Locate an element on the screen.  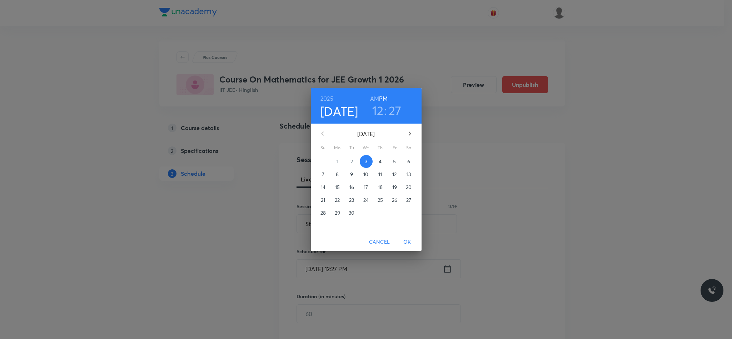
button: 18 is located at coordinates (380, 187).